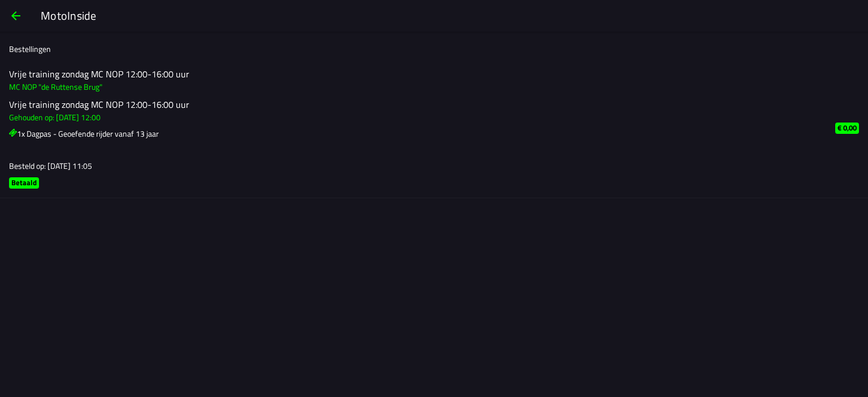  What do you see at coordinates (413, 133) in the screenshot?
I see `h3: 1x Dagpas - Geoefende rijder vanaf 13 jaar` at bounding box center [413, 133].